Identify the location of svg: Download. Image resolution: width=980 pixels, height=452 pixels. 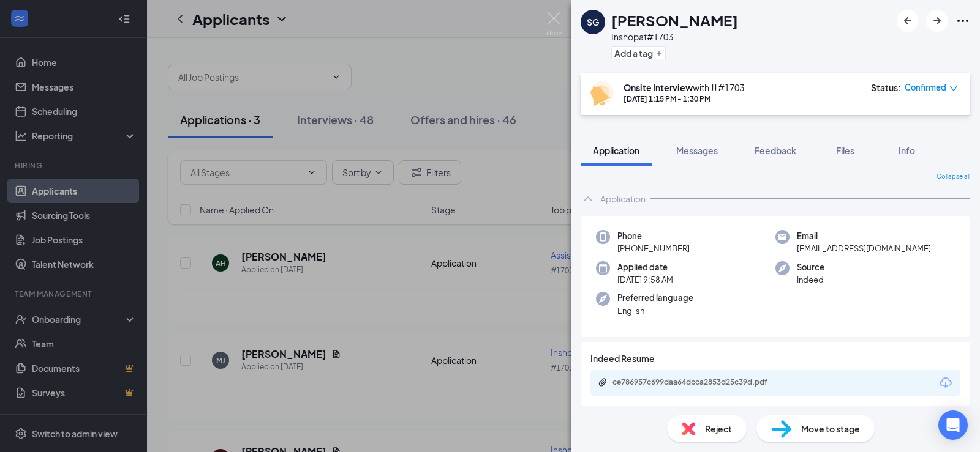
(946, 383).